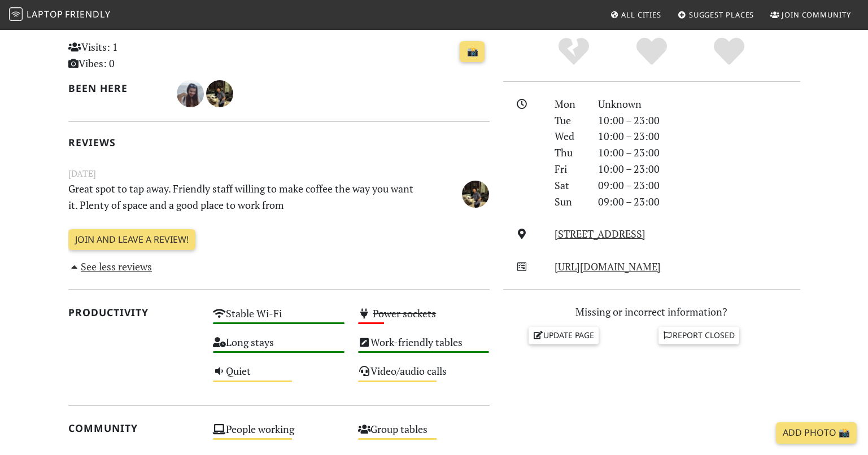 The image size is (868, 455). What do you see at coordinates (816, 14) in the screenshot?
I see `span: Join Community` at bounding box center [816, 14].